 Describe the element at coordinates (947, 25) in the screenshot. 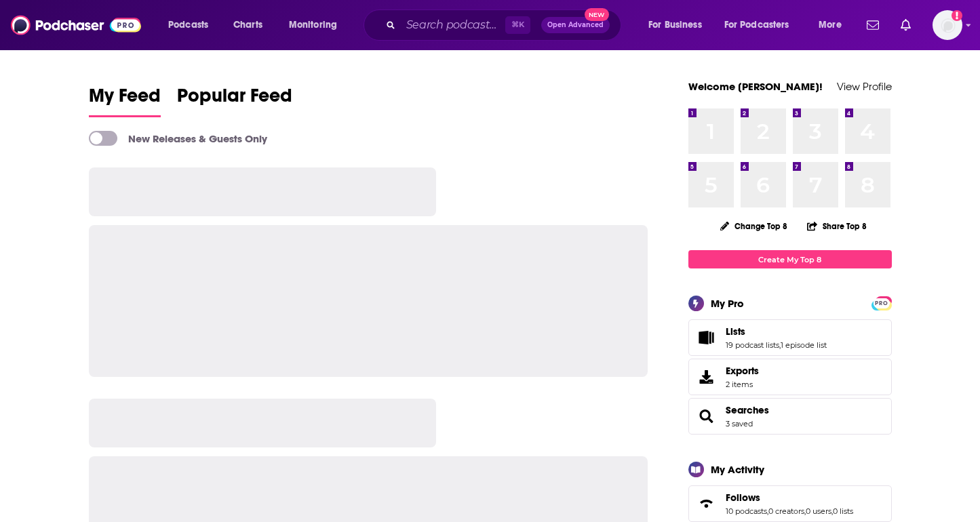

I see `button: Show profile menu` at that location.